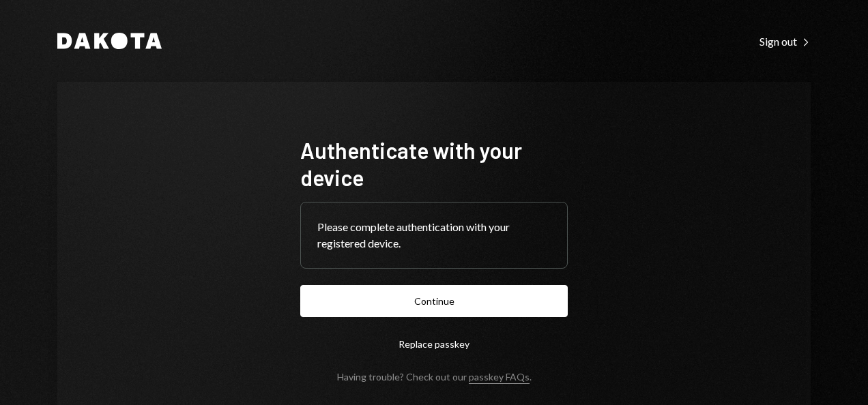 The height and width of the screenshot is (405, 868). Describe the element at coordinates (434, 344) in the screenshot. I see `button: Replace passkey` at that location.